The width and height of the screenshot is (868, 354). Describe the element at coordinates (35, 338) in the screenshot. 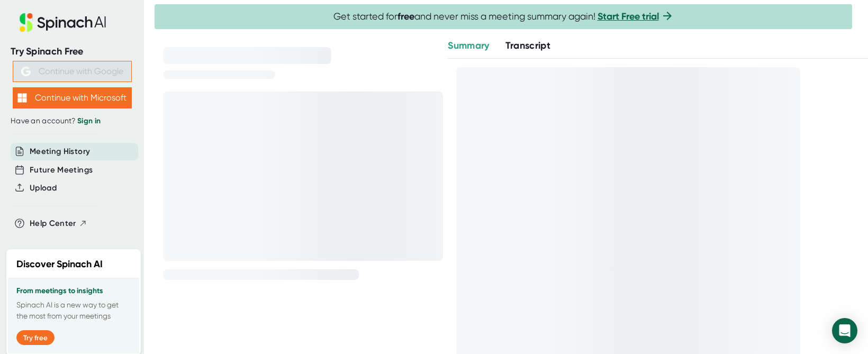

I see `button: Try free` at that location.